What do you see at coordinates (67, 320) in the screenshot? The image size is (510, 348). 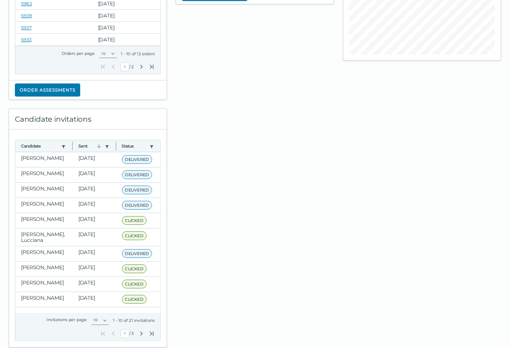 I see `label: Invitations per page` at bounding box center [67, 320].